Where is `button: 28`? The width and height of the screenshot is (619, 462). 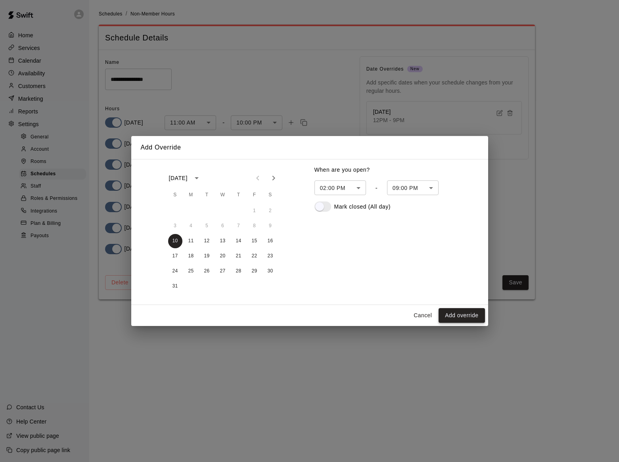 button: 28 is located at coordinates (239, 271).